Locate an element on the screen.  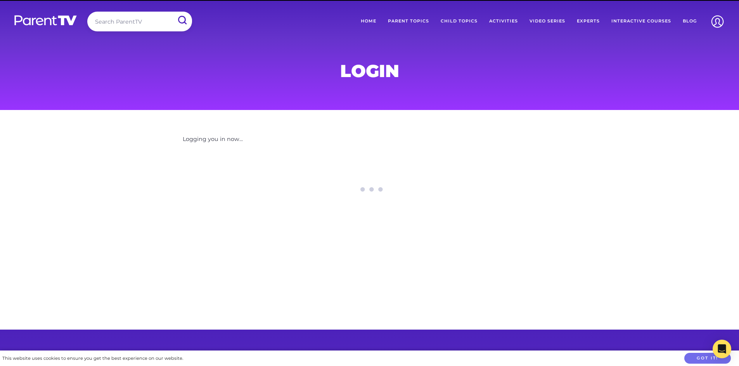
img: parenttv-logo-white.4c85aaf.svg is located at coordinates (45, 20).